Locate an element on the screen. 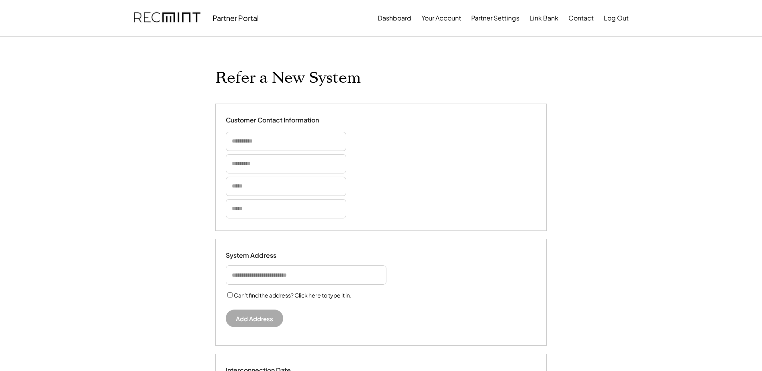 This screenshot has width=762, height=371. button: Add Address is located at coordinates (254, 318).